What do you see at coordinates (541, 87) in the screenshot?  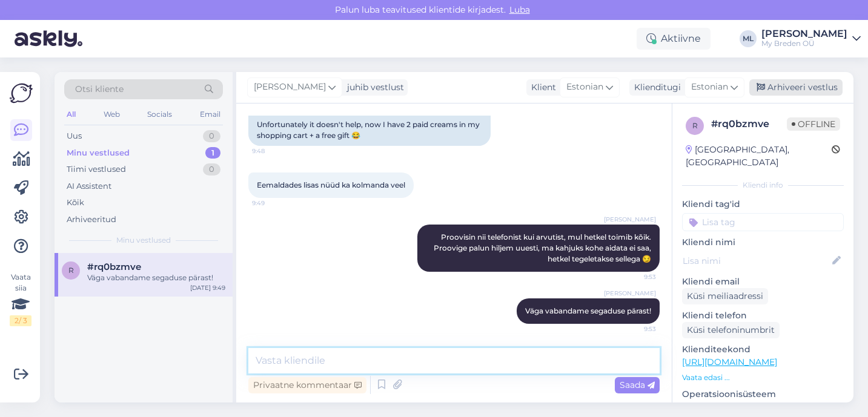 I see `div: Klient` at bounding box center [541, 87].